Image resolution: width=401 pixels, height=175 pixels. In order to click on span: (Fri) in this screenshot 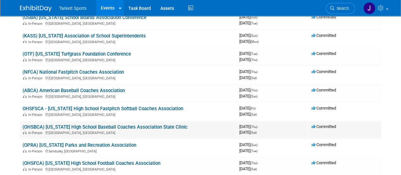, I will do `click(253, 108)`.